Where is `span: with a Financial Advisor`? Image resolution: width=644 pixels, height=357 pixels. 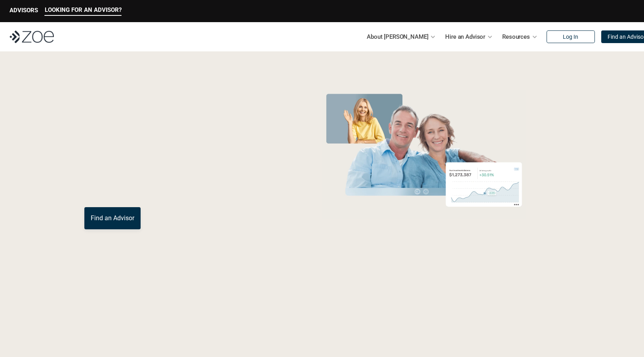 span: with a Financial Advisor is located at coordinates (164, 142).